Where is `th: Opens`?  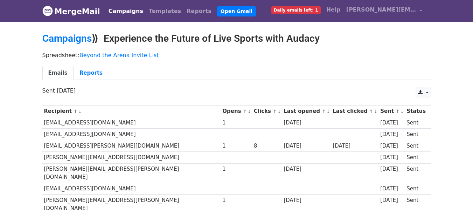 th: Opens is located at coordinates (237, 111).